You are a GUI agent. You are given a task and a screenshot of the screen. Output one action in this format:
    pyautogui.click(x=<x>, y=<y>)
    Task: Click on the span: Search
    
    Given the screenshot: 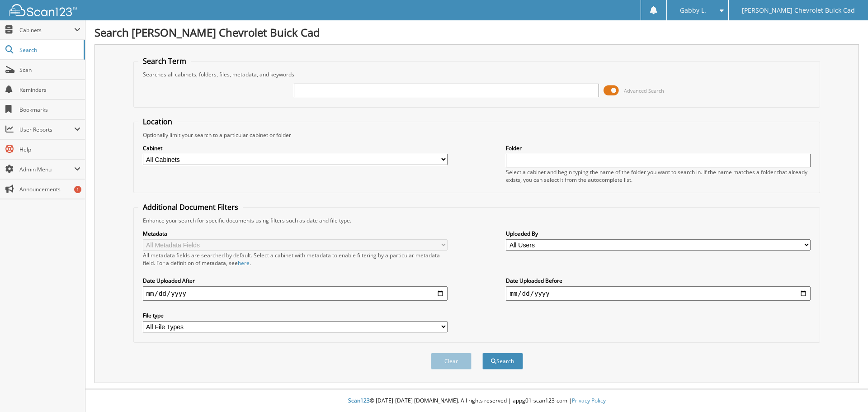 What is the action you would take?
    pyautogui.click(x=49, y=50)
    